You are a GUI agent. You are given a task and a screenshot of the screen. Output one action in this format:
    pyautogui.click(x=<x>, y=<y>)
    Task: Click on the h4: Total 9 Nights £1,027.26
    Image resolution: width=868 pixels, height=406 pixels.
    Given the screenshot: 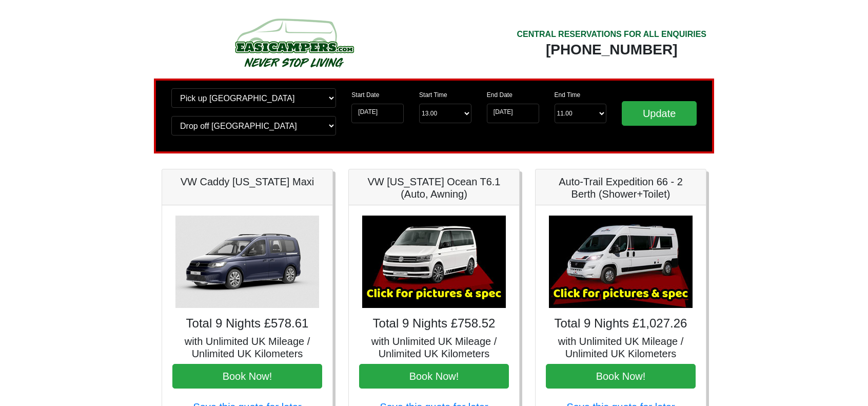 What is the action you would take?
    pyautogui.click(x=621, y=323)
    